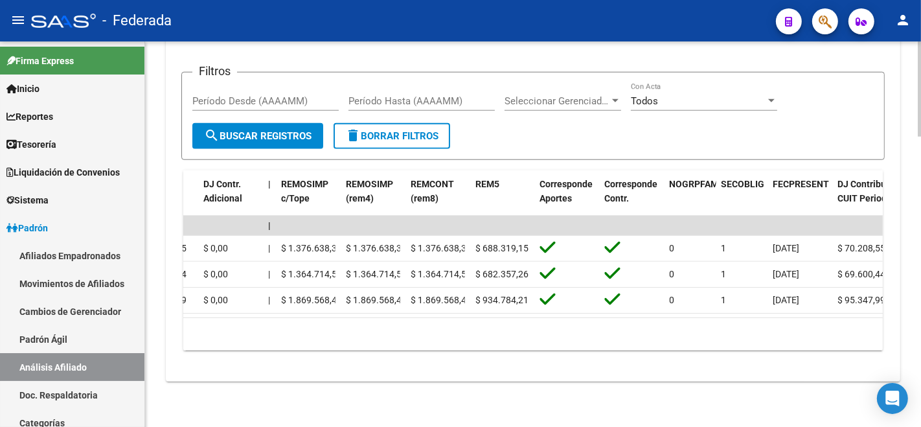 The image size is (921, 427). I want to click on span: Liquidación de Convenios, so click(63, 172).